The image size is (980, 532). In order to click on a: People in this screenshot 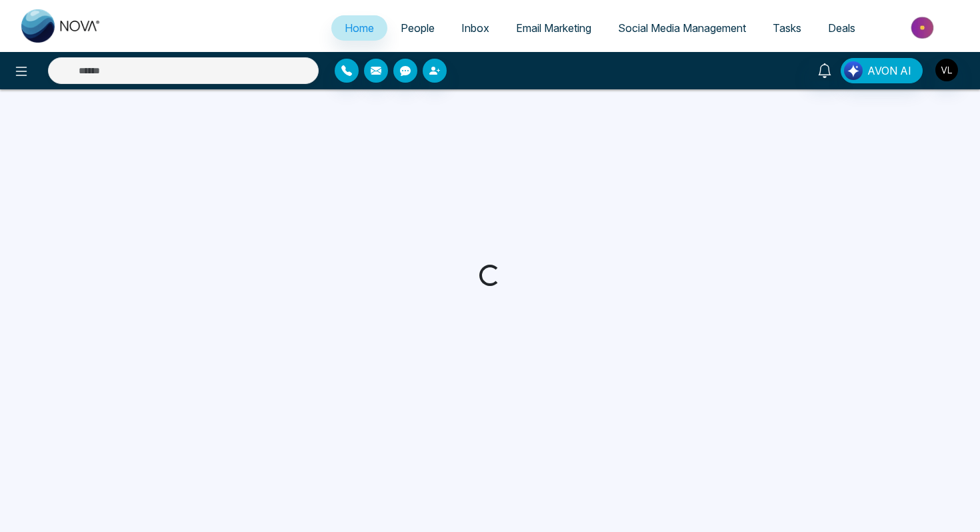, I will do `click(417, 28)`.